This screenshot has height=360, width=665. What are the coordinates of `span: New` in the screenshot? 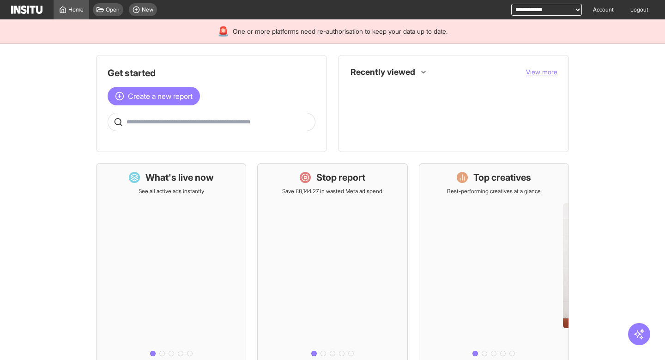 It's located at (147, 10).